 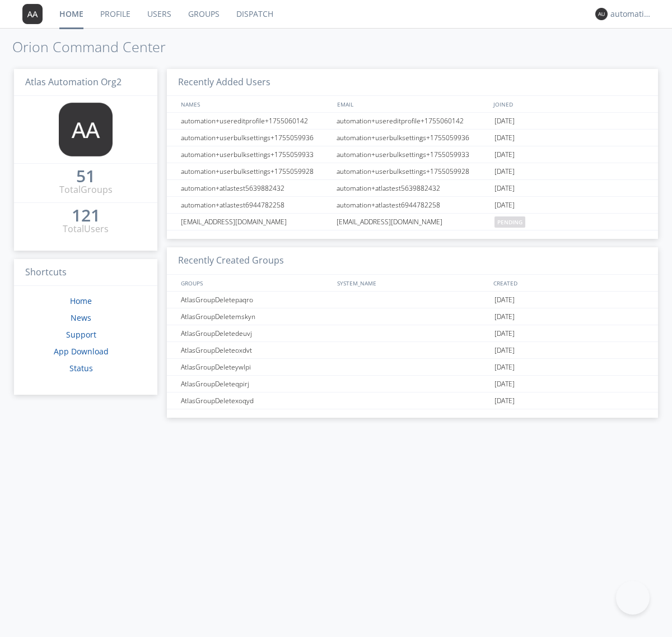 What do you see at coordinates (510, 222) in the screenshot?
I see `span: pending` at bounding box center [510, 222].